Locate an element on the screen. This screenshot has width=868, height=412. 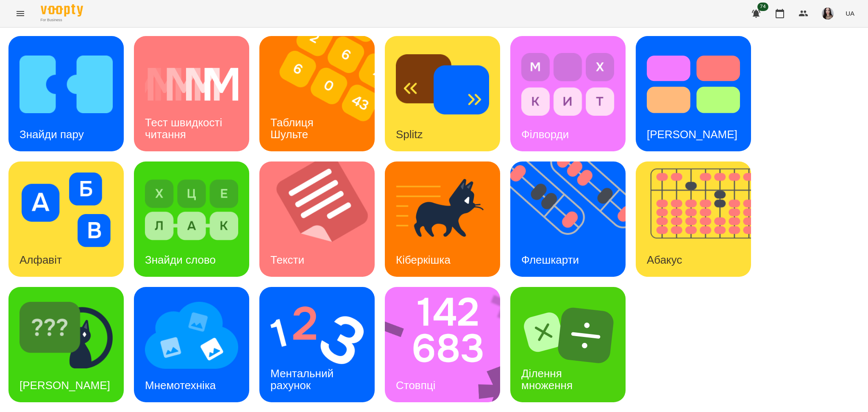
img: 23d2127efeede578f11da5c146792859.jpg is located at coordinates (828, 13).